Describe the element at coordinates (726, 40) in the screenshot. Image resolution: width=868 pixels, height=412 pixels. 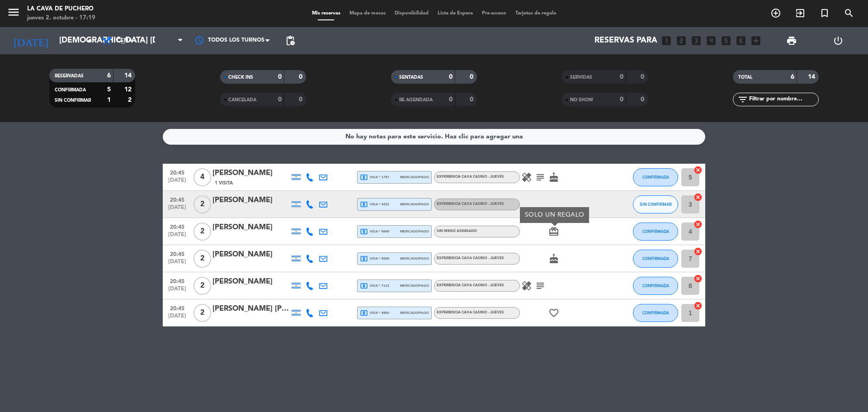
I see `i: looks_5` at that location.